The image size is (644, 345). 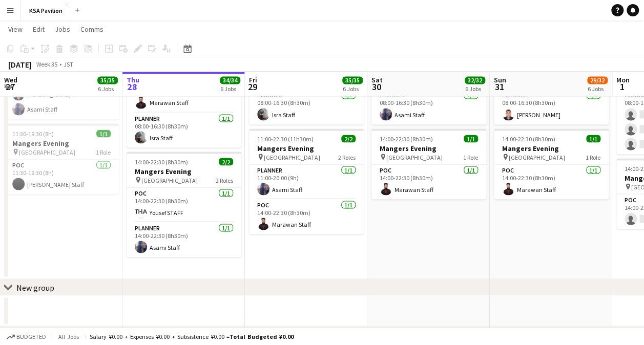 I want to click on span: 29/32, so click(x=598, y=80).